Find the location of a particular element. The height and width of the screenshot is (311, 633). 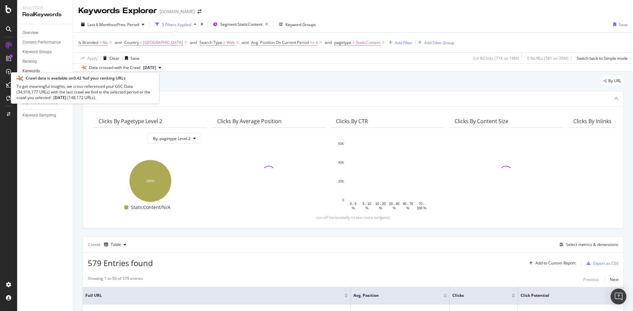

span: 579 Entries found is located at coordinates (120, 263).